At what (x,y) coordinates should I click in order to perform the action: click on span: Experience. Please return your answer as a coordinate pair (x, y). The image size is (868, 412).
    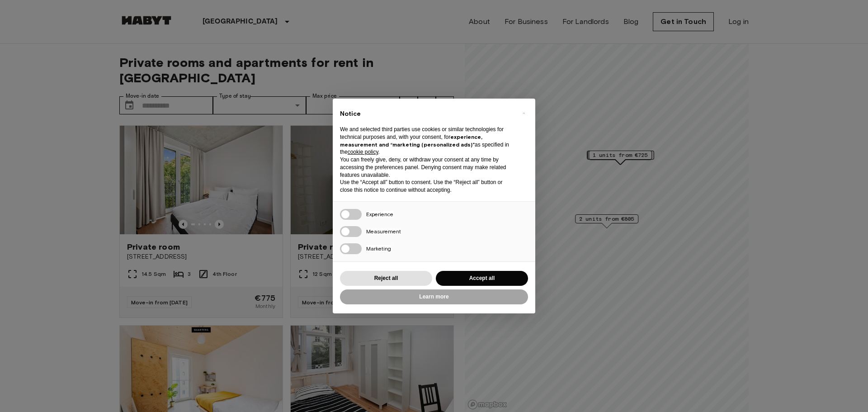
    Looking at the image, I should click on (379, 214).